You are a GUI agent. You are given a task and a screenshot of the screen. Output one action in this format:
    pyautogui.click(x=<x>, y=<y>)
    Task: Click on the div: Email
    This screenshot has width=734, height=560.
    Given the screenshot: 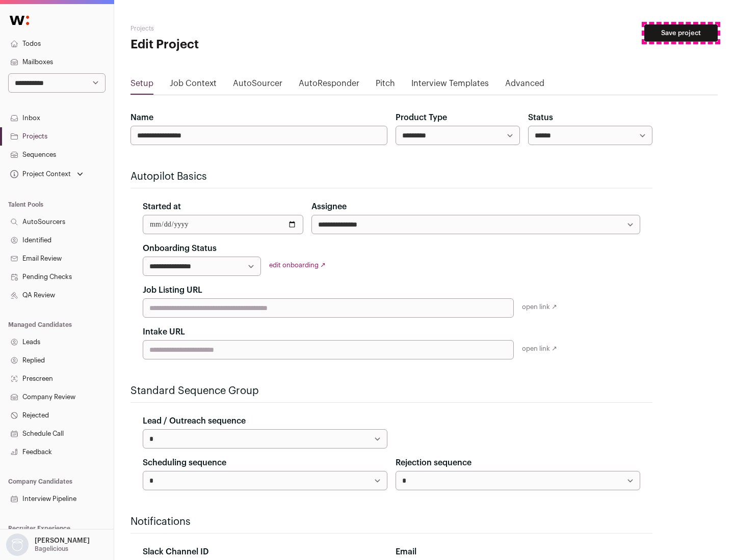 What is the action you would take?
    pyautogui.click(x=518, y=552)
    